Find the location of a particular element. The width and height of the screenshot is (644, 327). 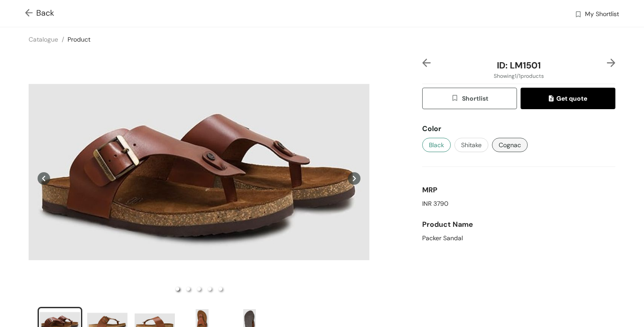

li: slide item 1 is located at coordinates (177, 289).